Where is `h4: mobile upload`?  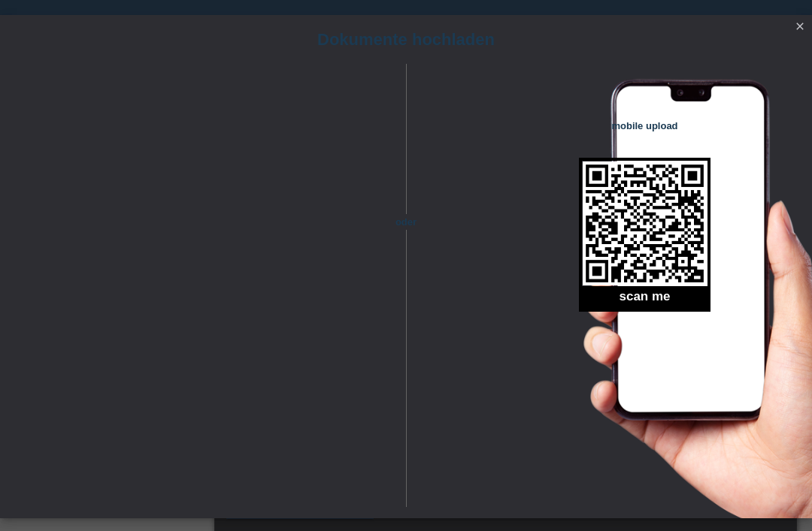 h4: mobile upload is located at coordinates (644, 125).